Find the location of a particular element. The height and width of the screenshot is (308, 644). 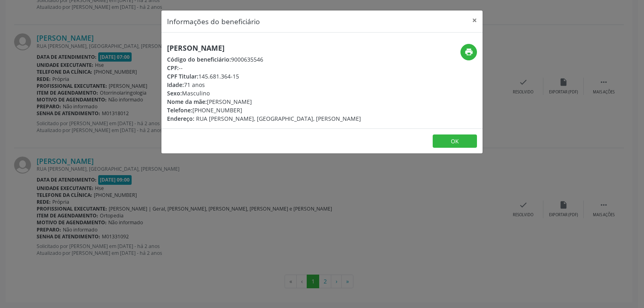

h5: Informações do beneficiário is located at coordinates (214, 22).